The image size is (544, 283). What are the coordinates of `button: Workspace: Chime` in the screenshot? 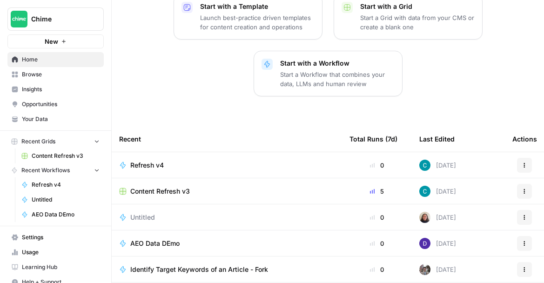 It's located at (55, 19).